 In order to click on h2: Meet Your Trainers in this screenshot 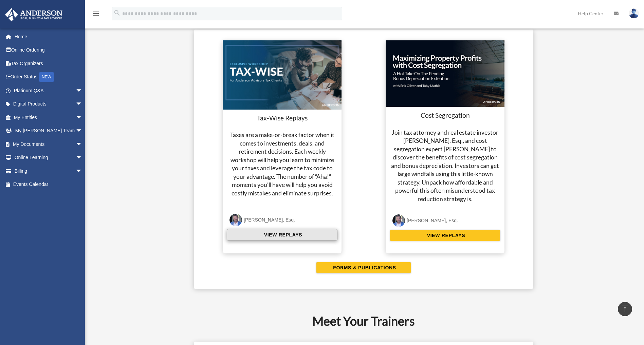, I will do `click(363, 321)`.